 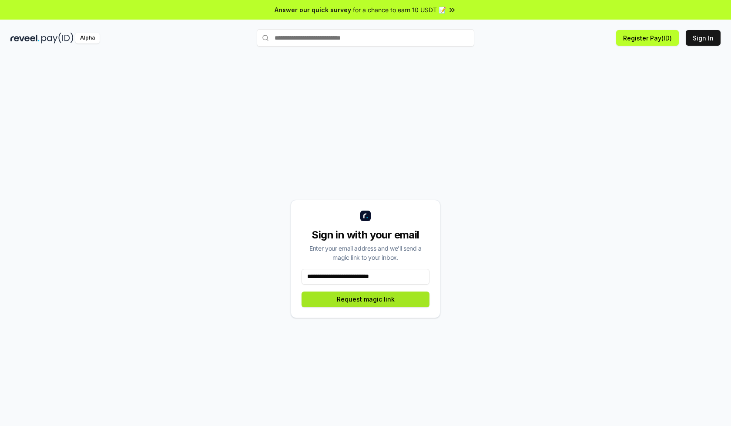 What do you see at coordinates (313, 10) in the screenshot?
I see `span: Answer our quick survey` at bounding box center [313, 10].